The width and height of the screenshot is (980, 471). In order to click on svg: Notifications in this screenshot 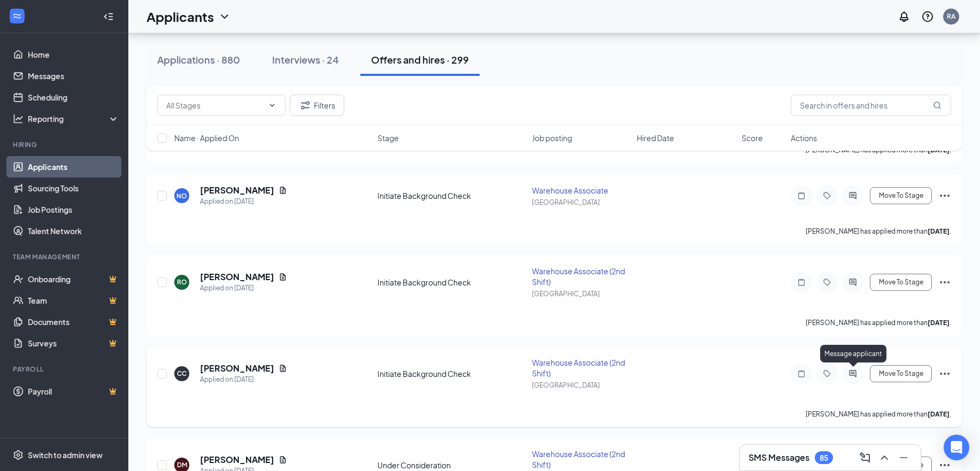, I will do `click(904, 16)`.